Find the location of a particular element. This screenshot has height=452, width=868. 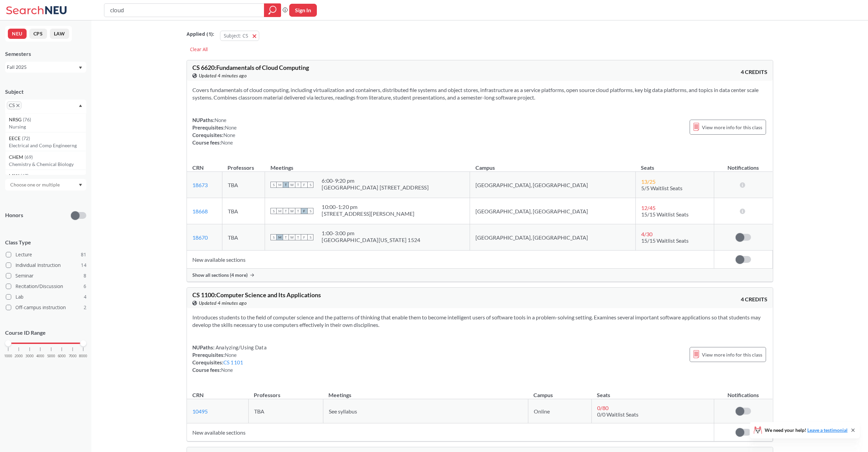

span: 6 is located at coordinates (85, 286).